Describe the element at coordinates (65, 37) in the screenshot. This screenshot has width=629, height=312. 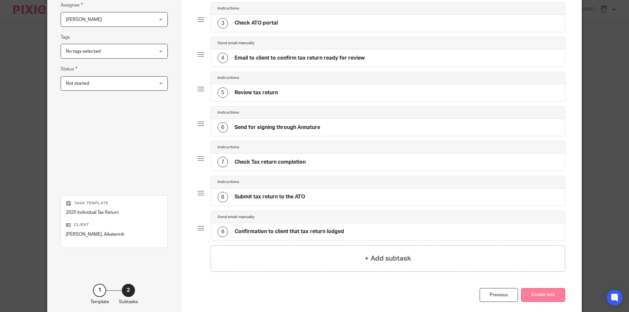
I see `label: Tags` at that location.